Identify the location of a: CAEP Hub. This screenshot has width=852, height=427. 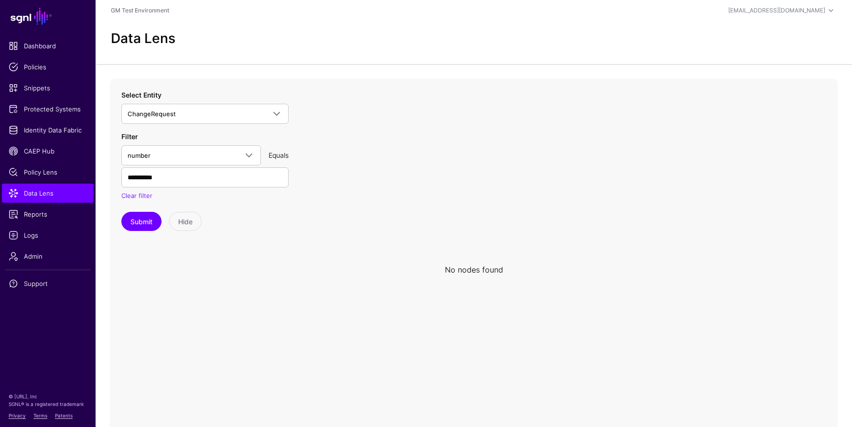
(48, 151).